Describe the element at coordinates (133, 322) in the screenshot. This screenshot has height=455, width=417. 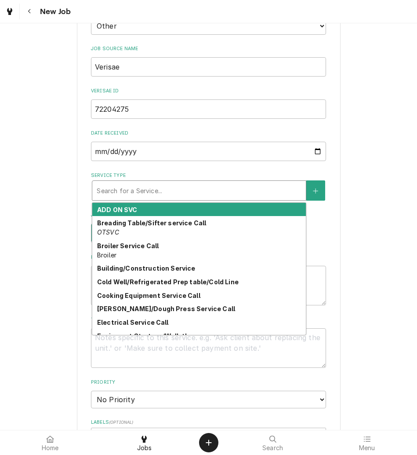
I see `strong: Electrical Service Call` at that location.